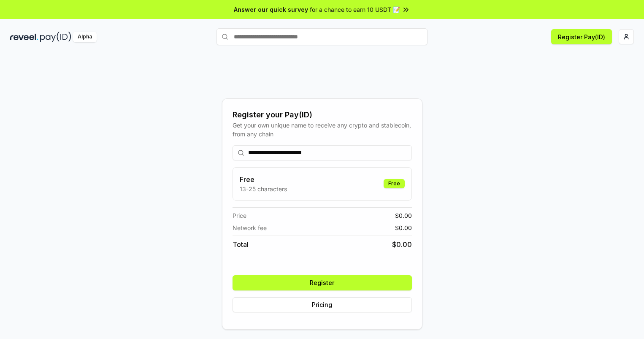 The height and width of the screenshot is (339, 644). What do you see at coordinates (581, 37) in the screenshot?
I see `button: Register Pay(ID)` at bounding box center [581, 37].